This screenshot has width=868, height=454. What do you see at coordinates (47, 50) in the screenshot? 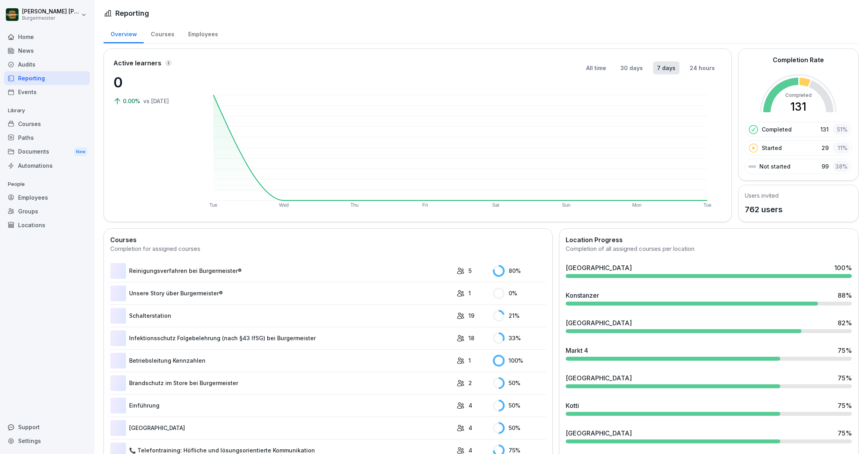
I see `a: News` at bounding box center [47, 50].